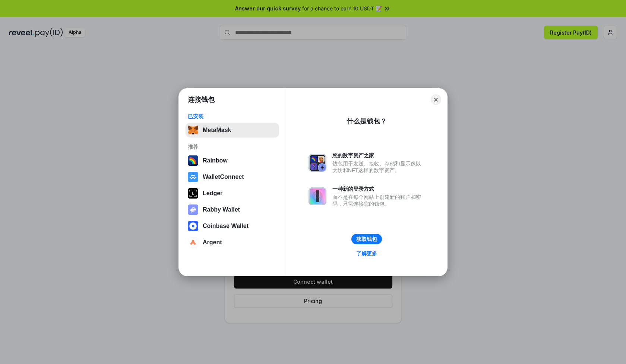 This screenshot has width=626, height=364. I want to click on button: Rabby Wallet, so click(232, 210).